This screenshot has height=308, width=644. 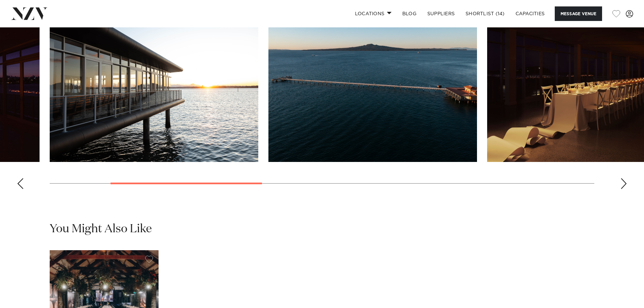 I want to click on a: BLOG, so click(x=409, y=14).